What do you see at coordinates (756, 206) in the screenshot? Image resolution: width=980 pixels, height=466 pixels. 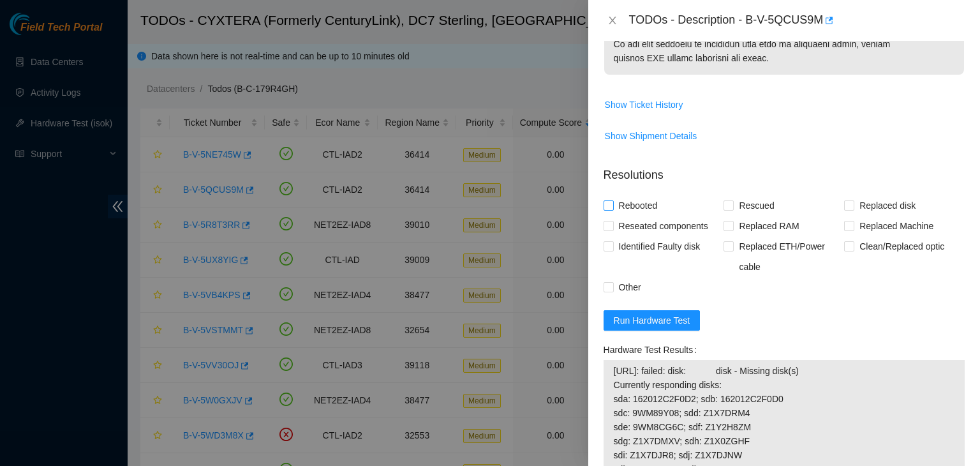 I see `span: Rescued` at bounding box center [756, 206].